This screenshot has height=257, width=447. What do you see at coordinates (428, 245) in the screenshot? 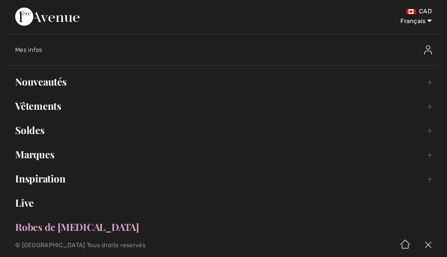
I see `img: X` at bounding box center [428, 245].